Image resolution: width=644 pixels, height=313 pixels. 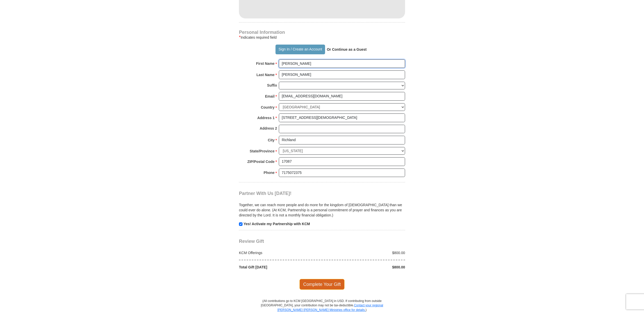 I want to click on h4: Personal Information, so click(x=322, y=32).